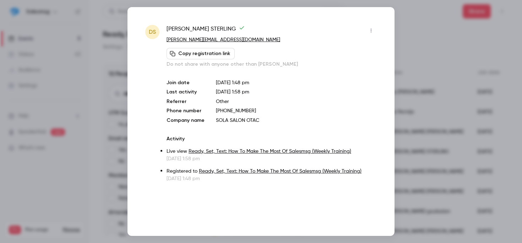 The height and width of the screenshot is (243, 522). What do you see at coordinates (185, 111) in the screenshot?
I see `p: Phone number` at bounding box center [185, 111].